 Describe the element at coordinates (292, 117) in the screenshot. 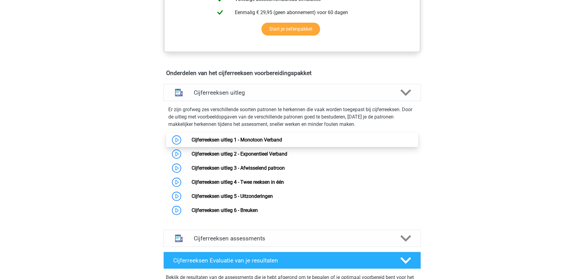

I see `p: Er zijn grofweg zes verschillende soorten patronen te herkennen die vaak worden toegepast bij cij...` at that location.